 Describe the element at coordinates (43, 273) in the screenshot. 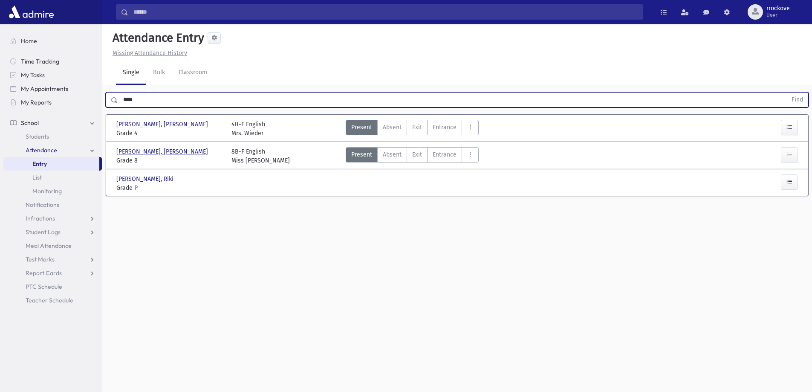

I see `span: Report Cards` at that location.